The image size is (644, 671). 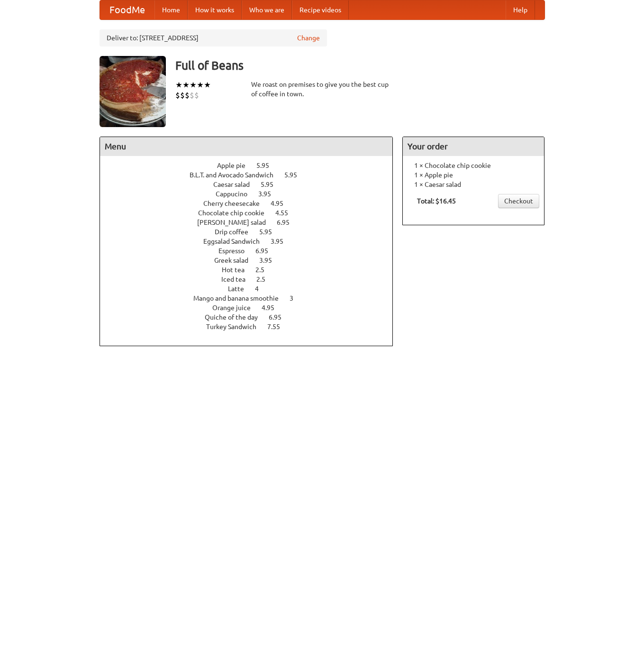 I want to click on h4: Your order, so click(x=473, y=147).